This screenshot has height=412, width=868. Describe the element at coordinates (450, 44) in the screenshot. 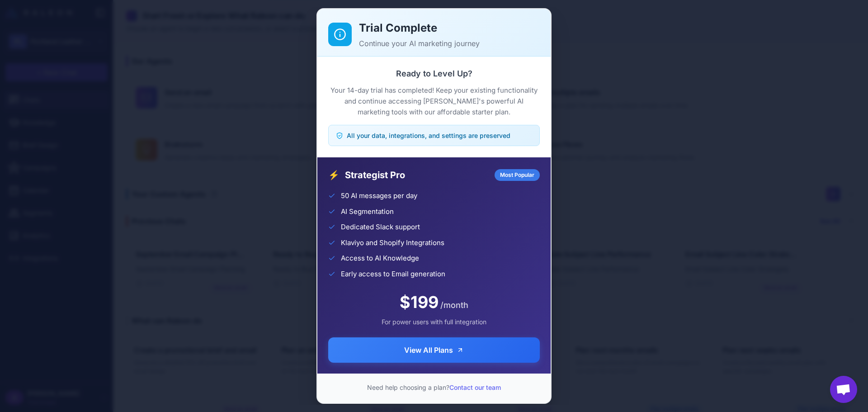

I see `p: Continue your AI marketing journey` at that location.